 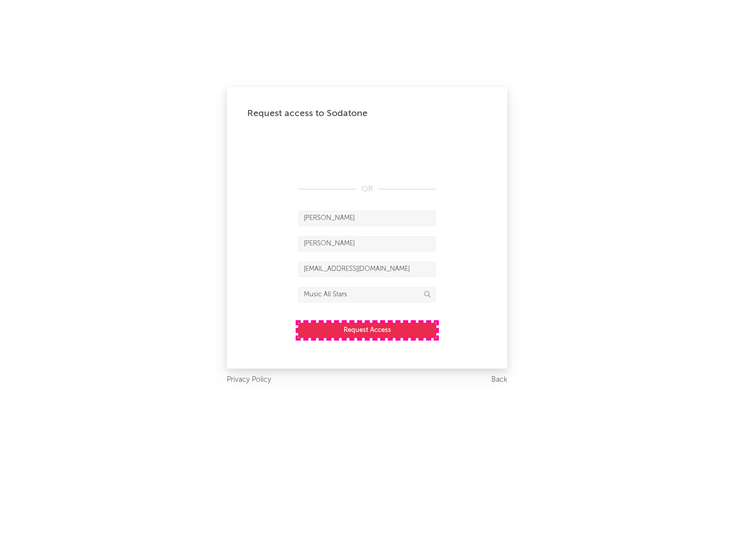 What do you see at coordinates (367, 295) in the screenshot?
I see `input: Division` at bounding box center [367, 295].